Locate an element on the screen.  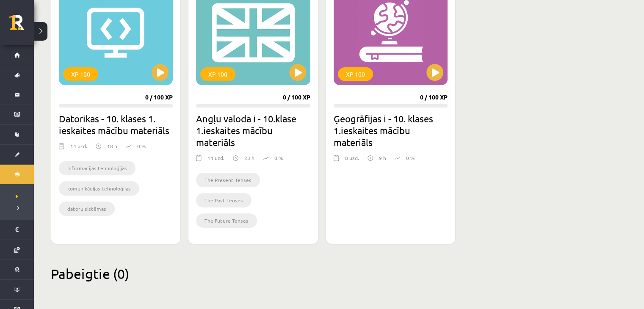
li: komunikācijas tehnoloģijas is located at coordinates (99, 188).